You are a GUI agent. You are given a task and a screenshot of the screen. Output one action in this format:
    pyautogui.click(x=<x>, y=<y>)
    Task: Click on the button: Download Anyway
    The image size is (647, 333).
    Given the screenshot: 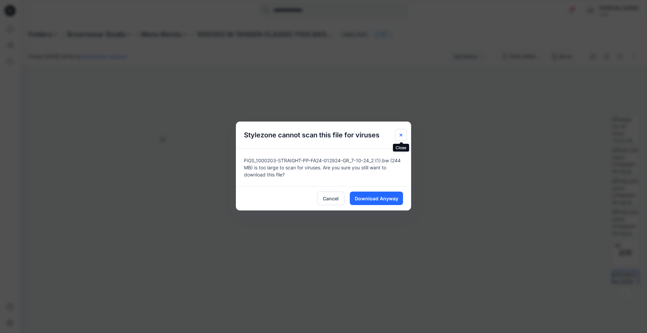 What is the action you would take?
    pyautogui.click(x=376, y=199)
    